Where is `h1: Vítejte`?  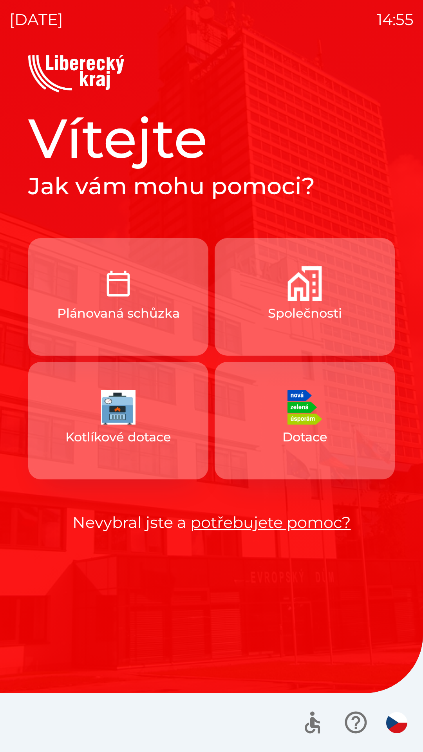 h1: Vítejte is located at coordinates (211, 138).